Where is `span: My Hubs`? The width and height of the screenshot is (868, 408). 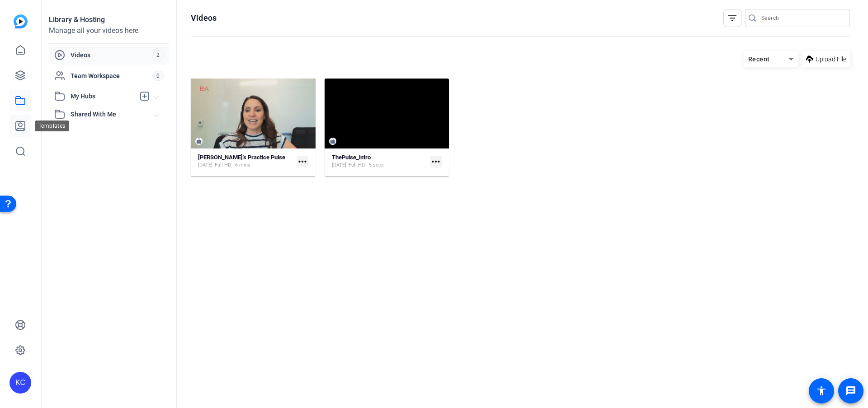 span: My Hubs is located at coordinates (103, 96).